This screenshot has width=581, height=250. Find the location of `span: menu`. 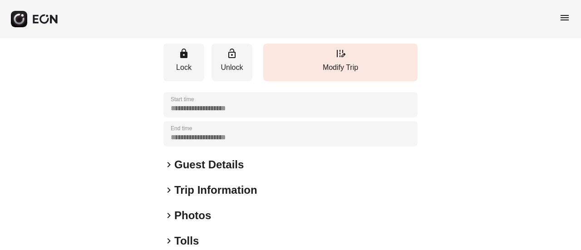

span: menu is located at coordinates (564, 18).